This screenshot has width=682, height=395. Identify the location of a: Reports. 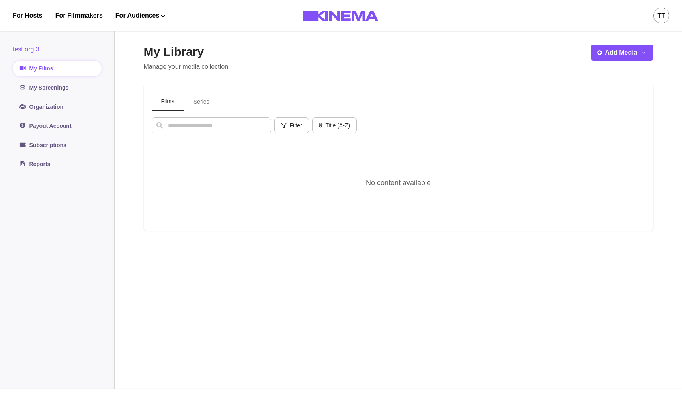
(57, 164).